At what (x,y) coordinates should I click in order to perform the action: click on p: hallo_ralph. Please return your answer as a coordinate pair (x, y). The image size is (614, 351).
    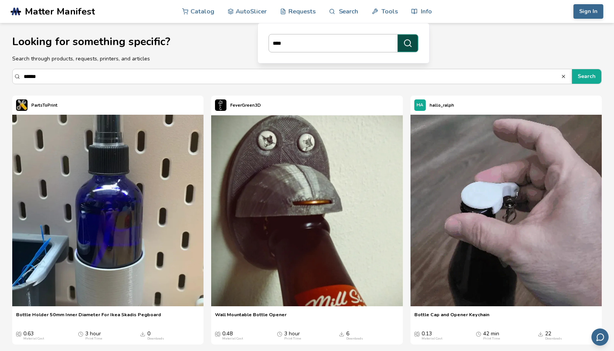
    Looking at the image, I should click on (442, 105).